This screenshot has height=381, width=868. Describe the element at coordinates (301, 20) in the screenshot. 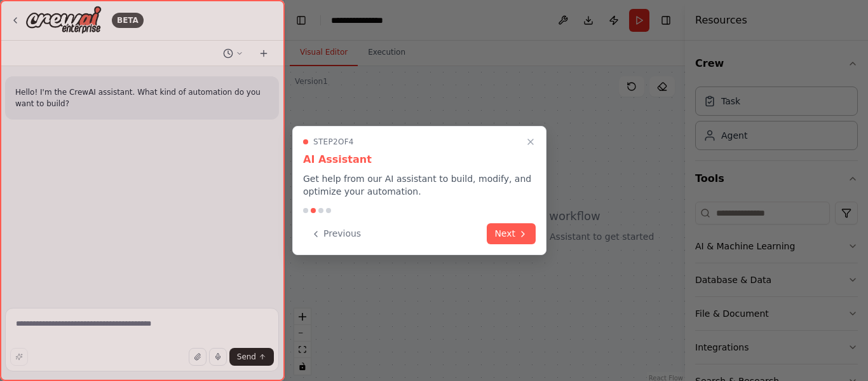

I see `button: Hide left sidebar` at that location.